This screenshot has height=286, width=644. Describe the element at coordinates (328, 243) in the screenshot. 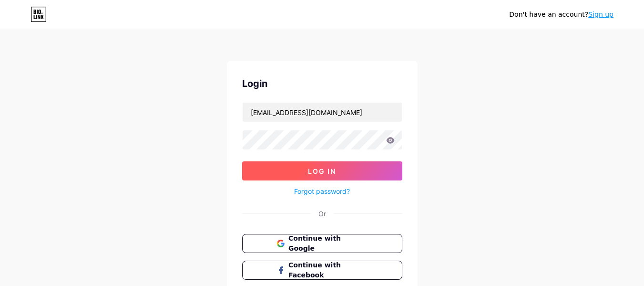

I see `span: Continue with Google` at that location.